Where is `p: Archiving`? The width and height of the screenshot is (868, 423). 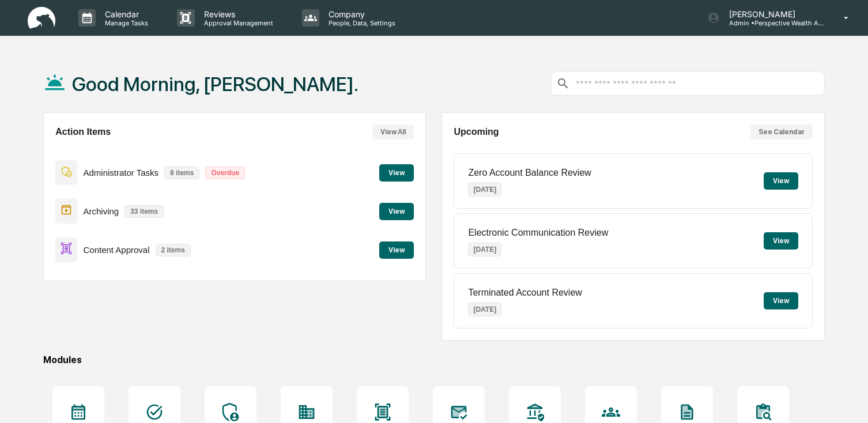 p: Archiving is located at coordinates (101, 211).